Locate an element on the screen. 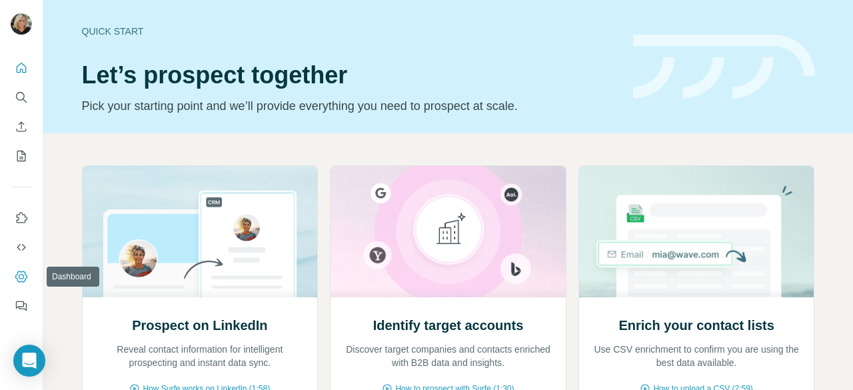  div: Open Intercom Messenger is located at coordinates (29, 361).